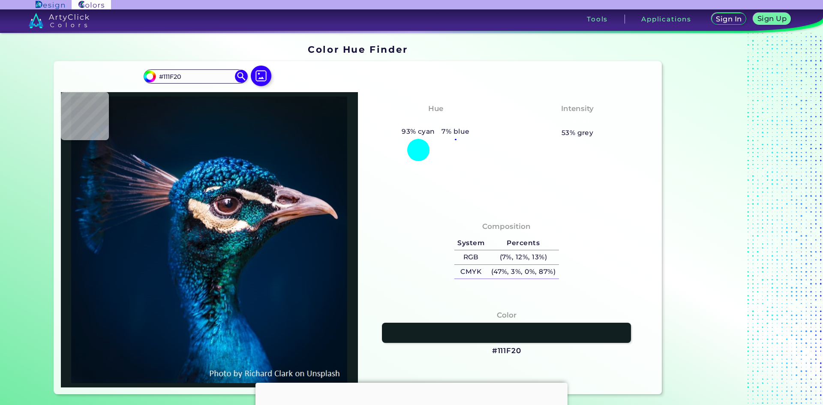 This screenshot has height=405, width=823. What do you see at coordinates (436, 108) in the screenshot?
I see `h4: Hue` at bounding box center [436, 108].